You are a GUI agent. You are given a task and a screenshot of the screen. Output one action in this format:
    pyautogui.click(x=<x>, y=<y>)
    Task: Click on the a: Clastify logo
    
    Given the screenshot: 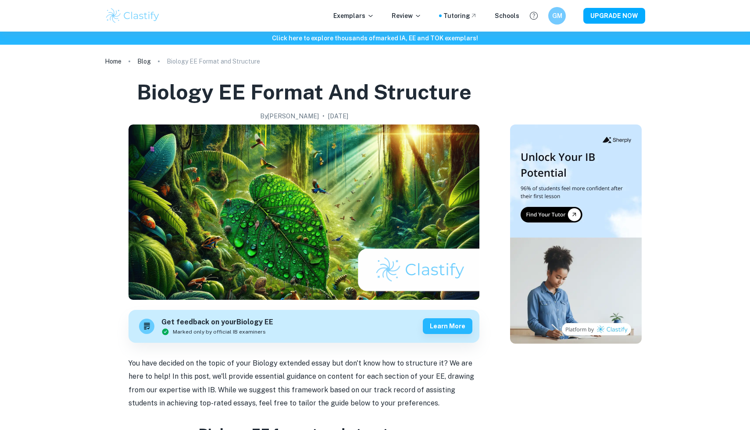 What is the action you would take?
    pyautogui.click(x=132, y=16)
    